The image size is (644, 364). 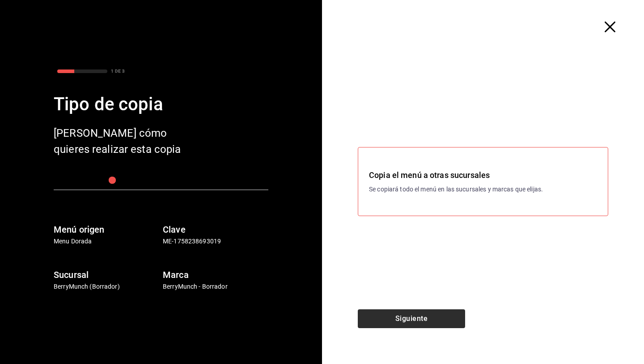 I want to click on div: Tipo de copia, so click(x=161, y=104).